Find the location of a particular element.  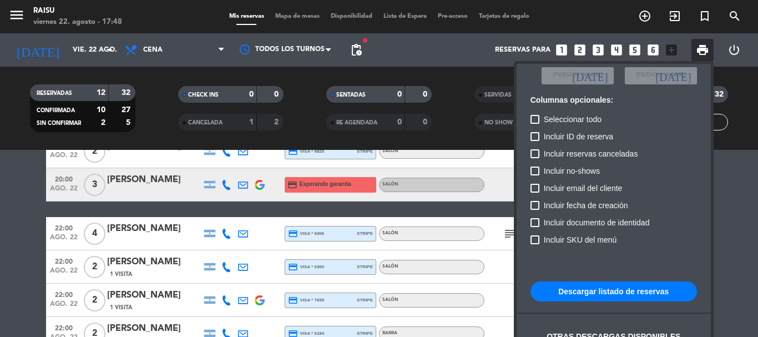

button: Descargar listado de reservas is located at coordinates (613, 291).